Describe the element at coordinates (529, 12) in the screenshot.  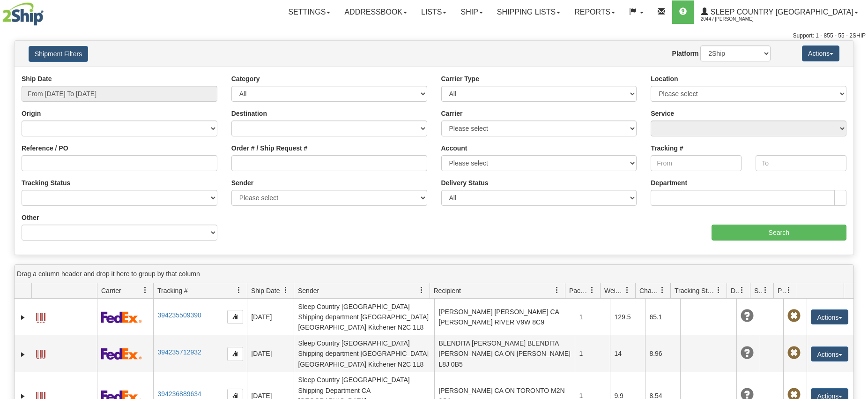
I see `a: Shipping lists` at that location.